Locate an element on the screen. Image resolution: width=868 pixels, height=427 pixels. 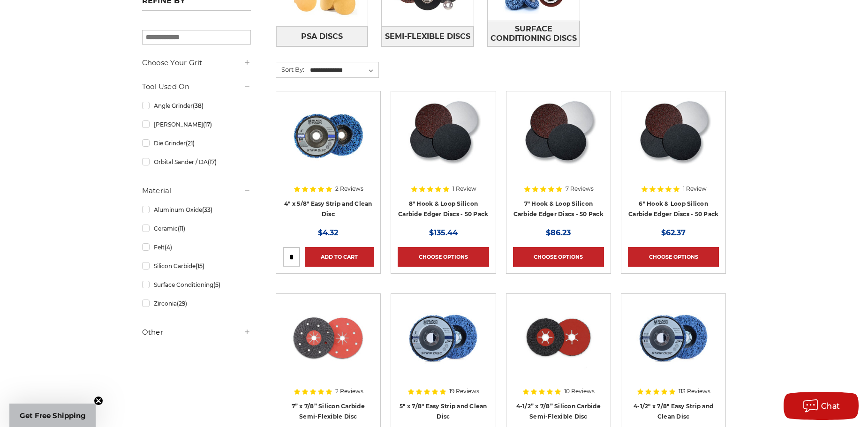
a: 7" Hook & Loop Silicon Carbide Edger Discs - 50 Pack is located at coordinates (558, 209).